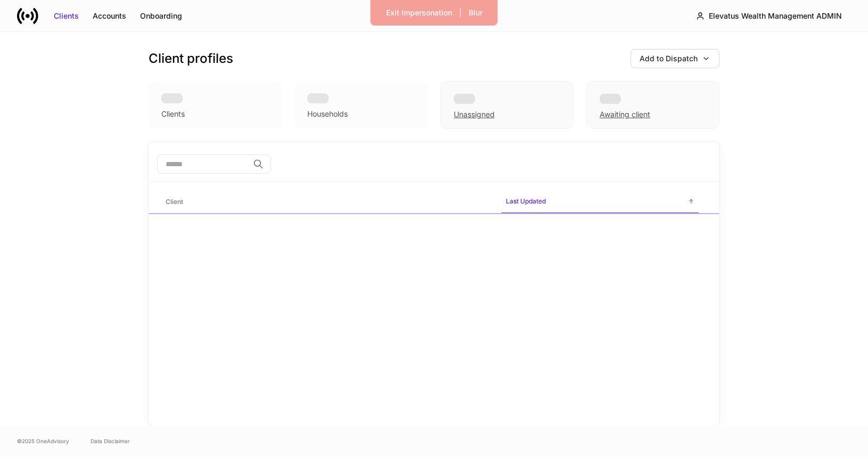 The height and width of the screenshot is (457, 868). What do you see at coordinates (419, 12) in the screenshot?
I see `div: Exit Impersonation` at bounding box center [419, 12].